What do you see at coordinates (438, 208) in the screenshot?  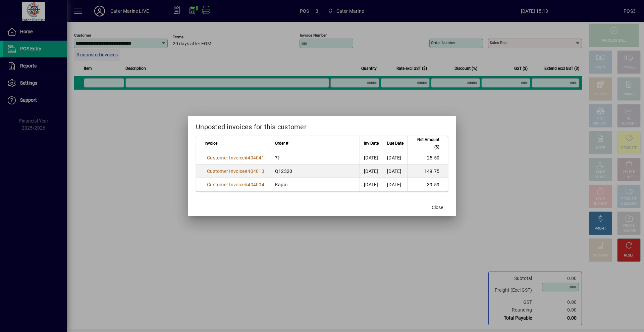 I see `span: Close` at bounding box center [438, 208].